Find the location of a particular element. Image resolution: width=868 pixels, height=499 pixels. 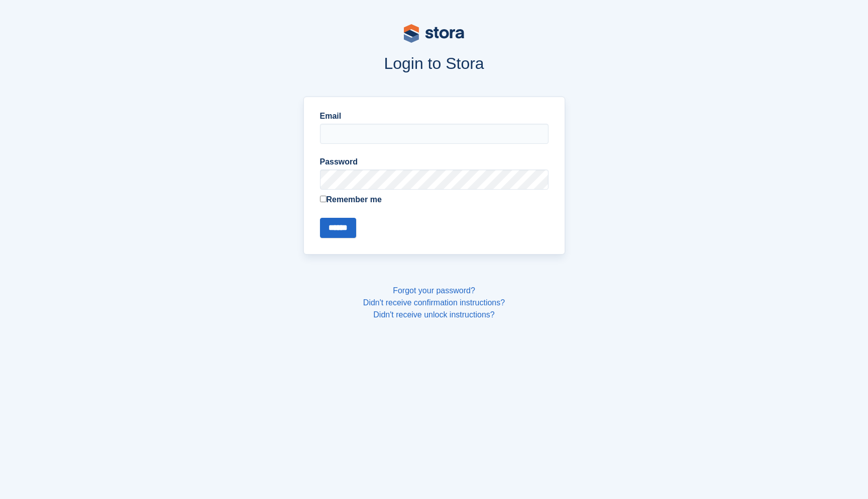

a: Didn't receive confirmation instructions? is located at coordinates (434, 302).